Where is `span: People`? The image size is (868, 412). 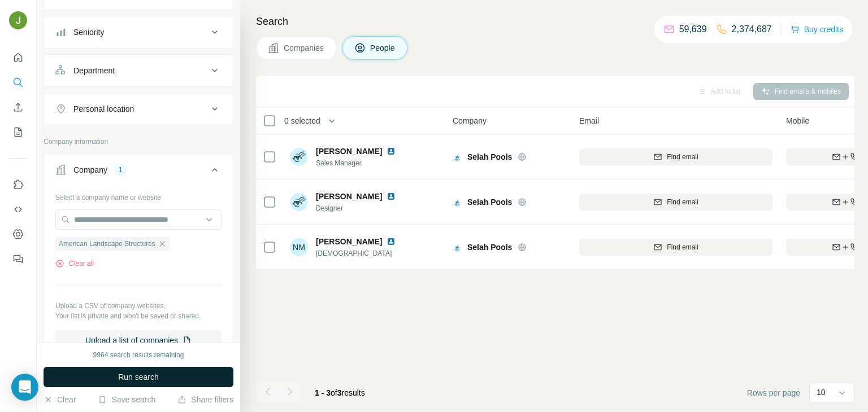
span: People is located at coordinates (383, 48).